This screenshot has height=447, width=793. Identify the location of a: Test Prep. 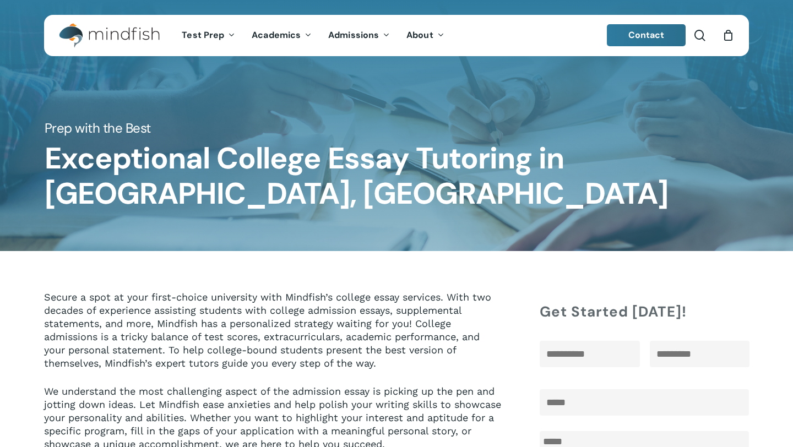
(208, 35).